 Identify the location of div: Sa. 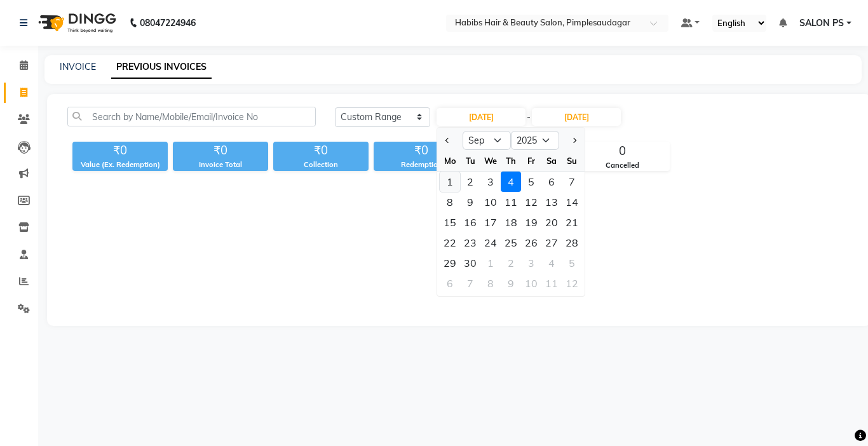
(552, 161).